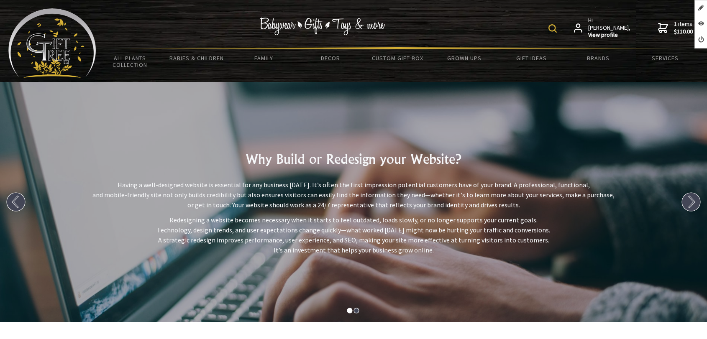 This screenshot has height=339, width=707. What do you see at coordinates (397, 58) in the screenshot?
I see `a: Custom Gift Box` at bounding box center [397, 58].